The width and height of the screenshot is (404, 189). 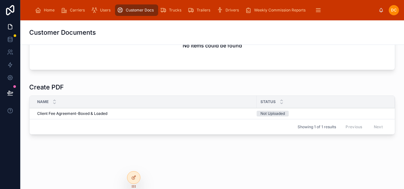 I want to click on h2: No items could be found, so click(x=212, y=45).